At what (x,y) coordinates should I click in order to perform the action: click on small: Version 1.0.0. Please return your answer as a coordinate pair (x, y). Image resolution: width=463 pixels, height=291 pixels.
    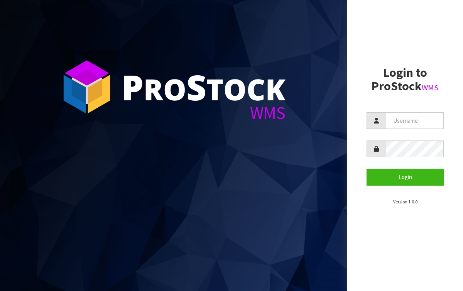
    Looking at the image, I should click on (405, 201).